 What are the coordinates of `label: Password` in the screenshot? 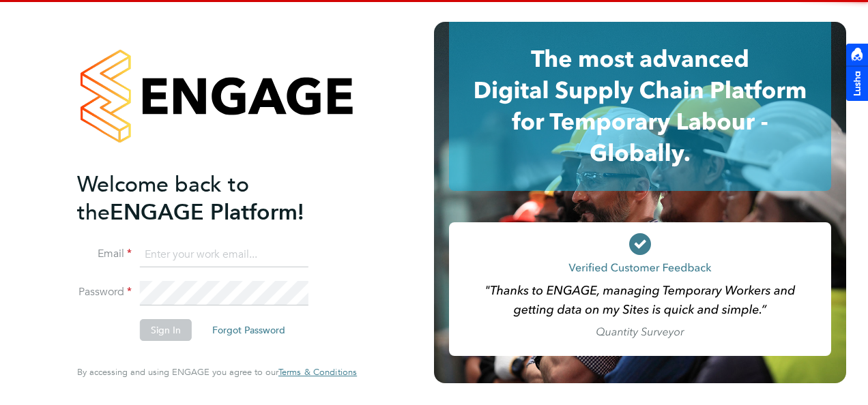 It's located at (104, 292).